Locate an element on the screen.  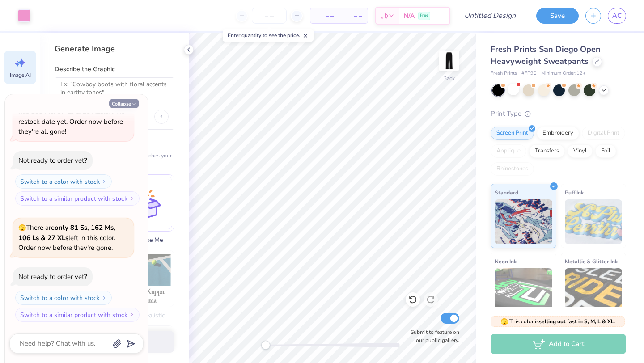
span: # FP90 is located at coordinates (529, 73).